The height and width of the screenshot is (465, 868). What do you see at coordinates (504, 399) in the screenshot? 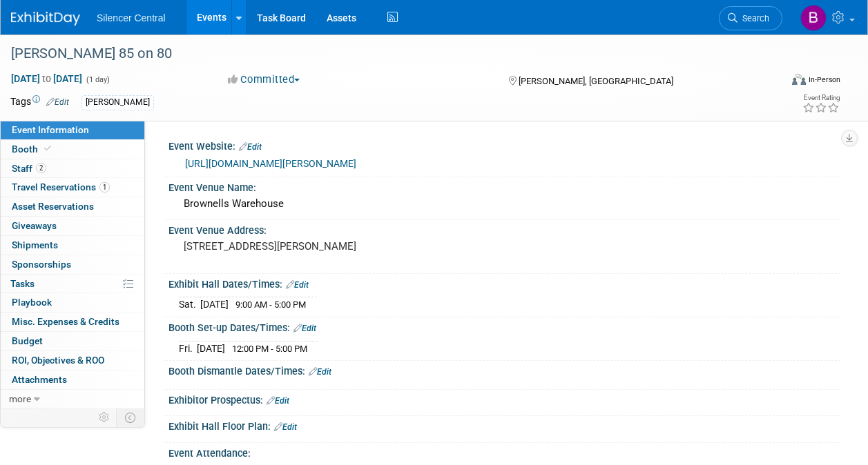
I see `div: Exhibitor Prospectus:` at bounding box center [504, 399].